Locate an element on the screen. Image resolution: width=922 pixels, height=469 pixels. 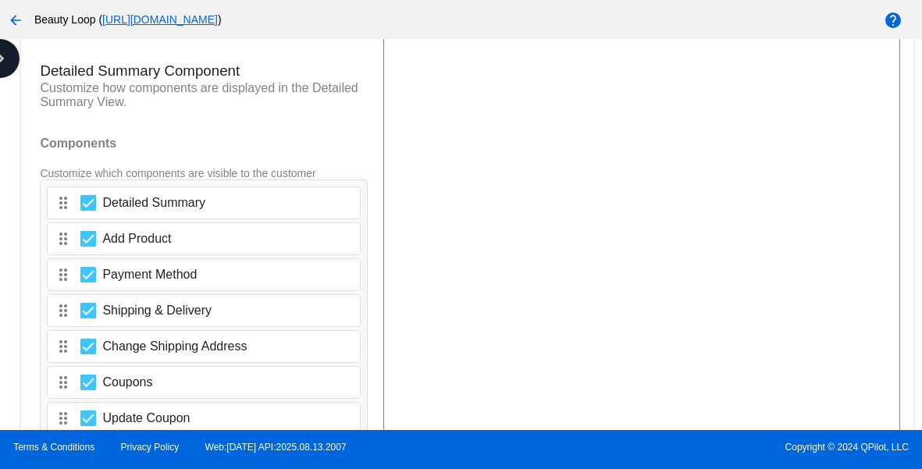
mat-icon: arrow_back is located at coordinates (16, 20).